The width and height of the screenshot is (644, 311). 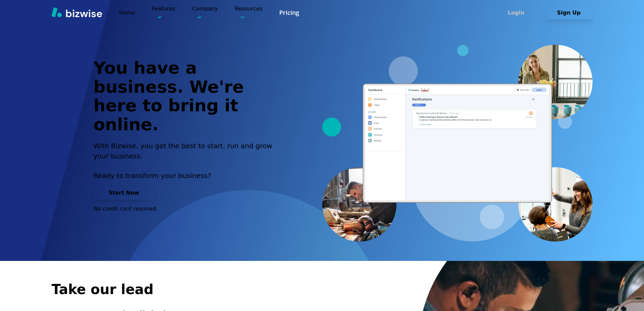 What do you see at coordinates (516, 13) in the screenshot?
I see `button: Login` at bounding box center [516, 13].